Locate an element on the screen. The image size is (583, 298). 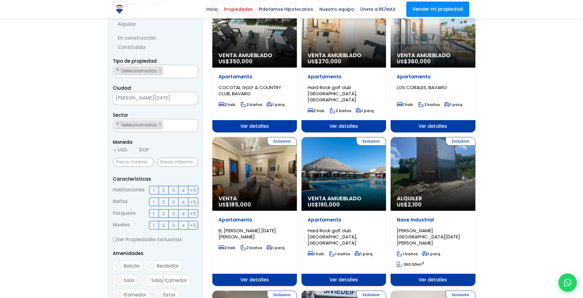
span: US$ is located at coordinates (235, 204).